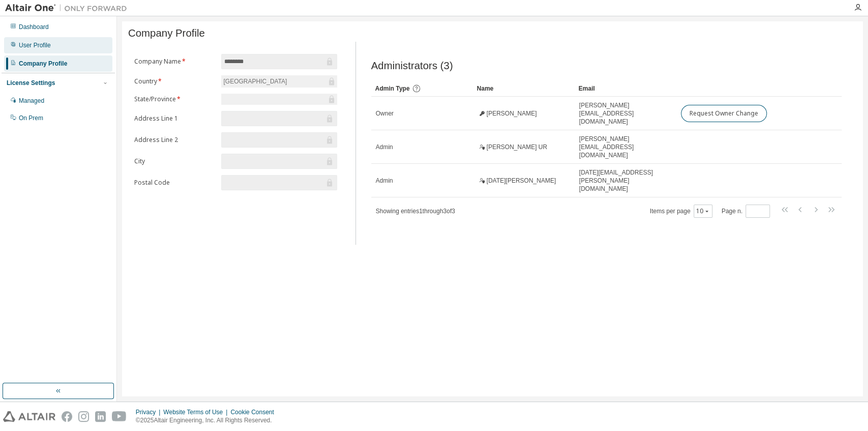  What do you see at coordinates (67, 416) in the screenshot?
I see `img: facebook.svg` at bounding box center [67, 416].